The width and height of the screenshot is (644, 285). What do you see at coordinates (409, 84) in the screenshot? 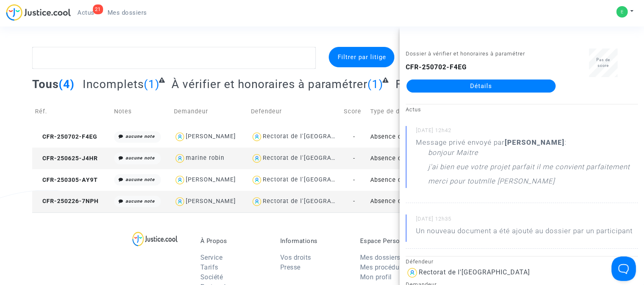
I see `span: Finis` at bounding box center [409, 84].